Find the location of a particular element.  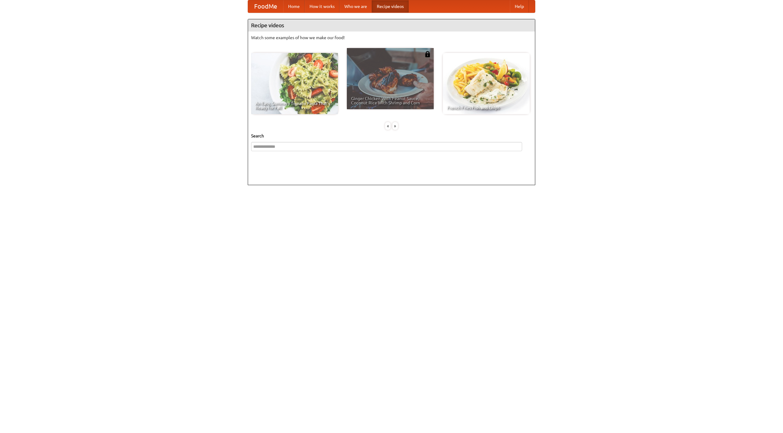

a: French Fries Fish and Chips is located at coordinates (486, 83).